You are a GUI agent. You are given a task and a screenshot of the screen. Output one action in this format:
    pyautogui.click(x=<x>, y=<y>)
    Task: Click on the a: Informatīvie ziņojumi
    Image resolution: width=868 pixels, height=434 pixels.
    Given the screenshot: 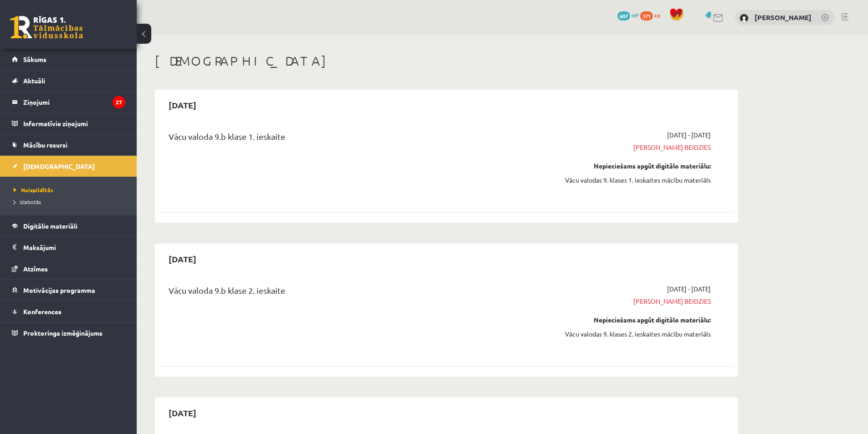 What is the action you would take?
    pyautogui.click(x=68, y=124)
    